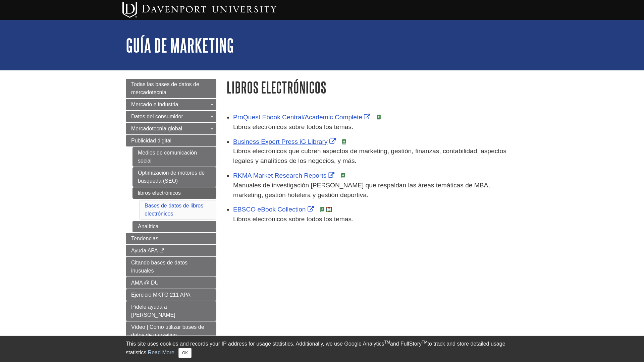 The height and width of the screenshot is (362, 644). I want to click on button: Close, so click(185, 353).